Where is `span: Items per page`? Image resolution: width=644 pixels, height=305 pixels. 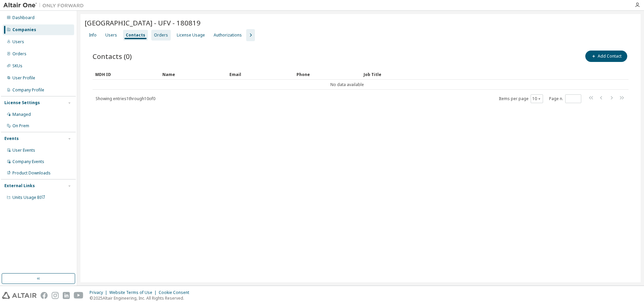
span: Items per page is located at coordinates (521, 99).